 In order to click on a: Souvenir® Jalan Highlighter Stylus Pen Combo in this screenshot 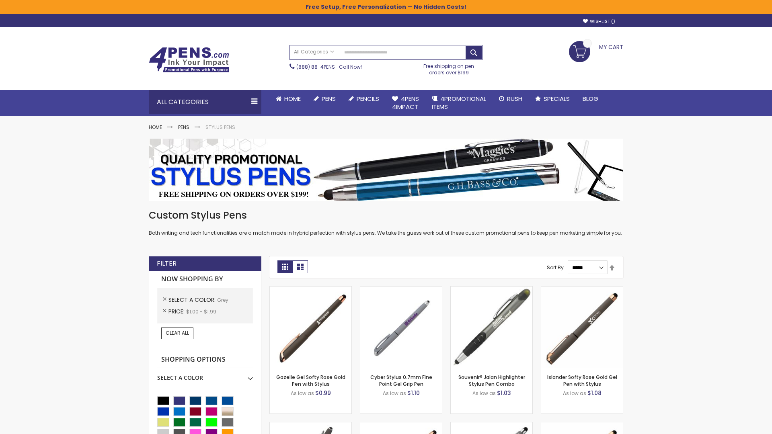, I will do `click(492, 380)`.